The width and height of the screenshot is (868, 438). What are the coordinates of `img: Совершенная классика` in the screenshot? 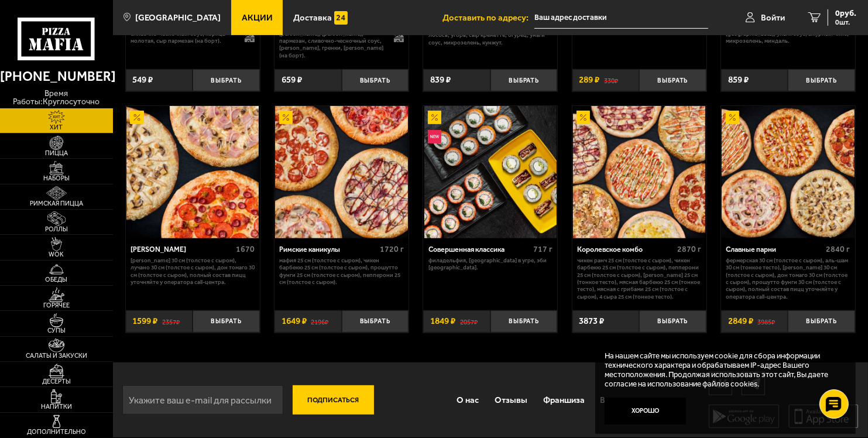 It's located at (491, 172).